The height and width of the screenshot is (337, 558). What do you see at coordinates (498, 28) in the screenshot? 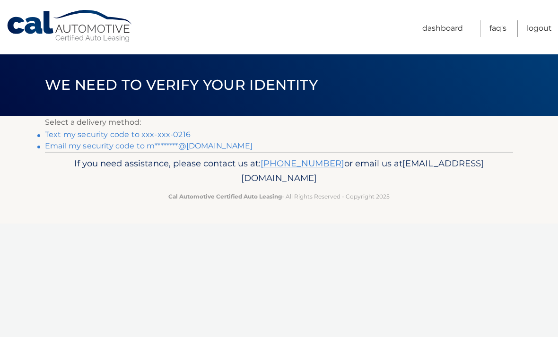
I see `a: FAQ's` at bounding box center [498, 28].